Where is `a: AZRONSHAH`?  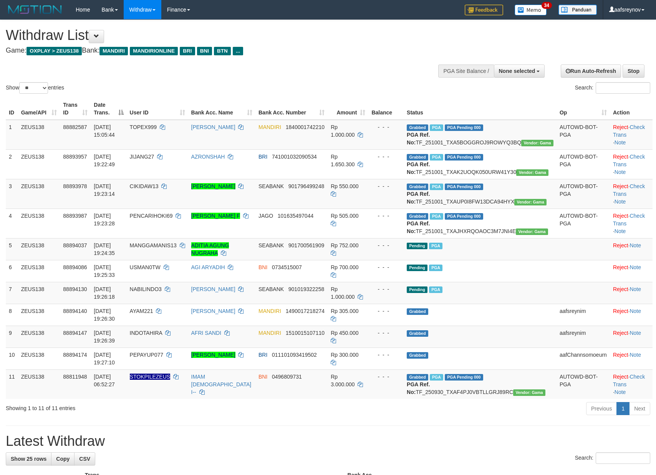 a: AZRONSHAH is located at coordinates (208, 157).